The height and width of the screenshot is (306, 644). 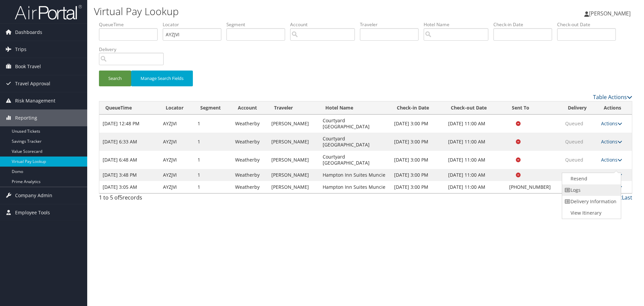 I want to click on button: Manage Search Fields, so click(x=162, y=78).